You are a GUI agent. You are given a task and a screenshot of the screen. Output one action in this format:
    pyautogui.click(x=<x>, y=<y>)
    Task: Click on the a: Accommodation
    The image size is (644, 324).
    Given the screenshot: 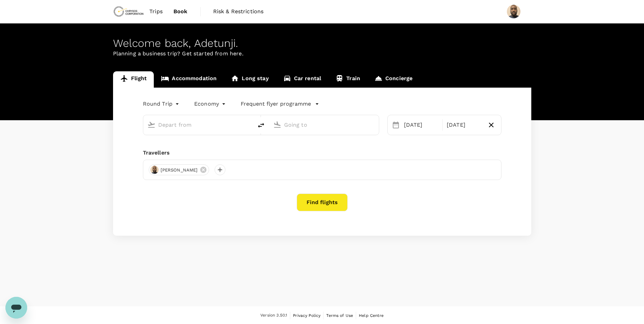 What is the action you would take?
    pyautogui.click(x=189, y=80)
    